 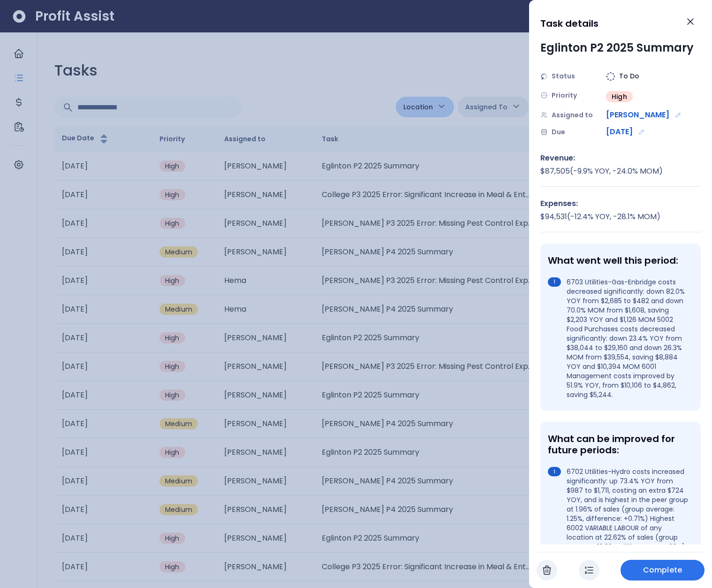 What do you see at coordinates (619, 260) in the screenshot?
I see `div: What went well this period:` at bounding box center [619, 260].